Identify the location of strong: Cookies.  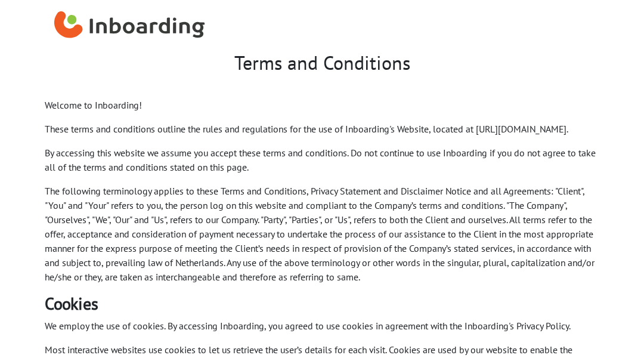
(72, 303).